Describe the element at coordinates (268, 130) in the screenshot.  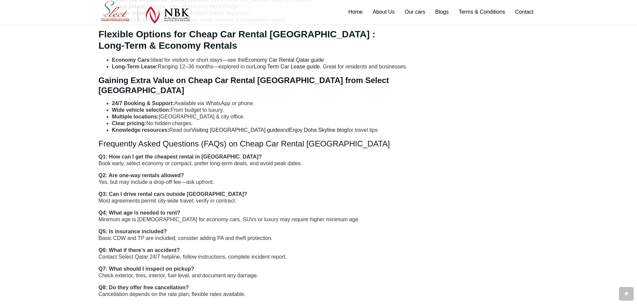
I see `li: Read our and for travel tips` at that location.